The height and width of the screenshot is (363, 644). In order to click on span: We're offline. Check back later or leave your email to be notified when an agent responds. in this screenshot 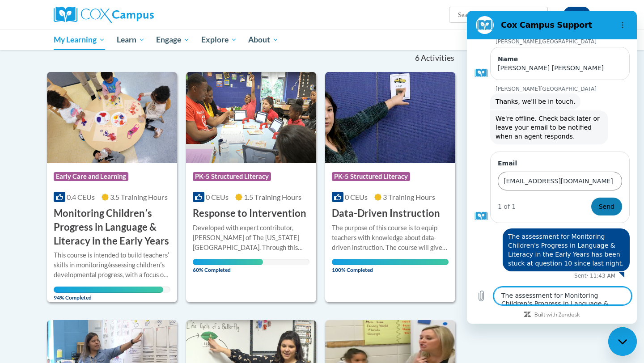, I will do `click(82, 116)`.